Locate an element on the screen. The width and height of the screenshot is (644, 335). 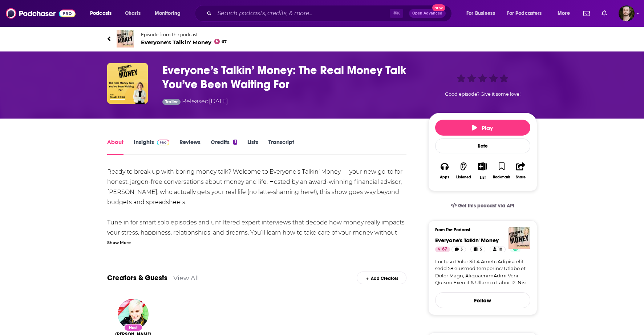
a: 67 is located at coordinates (442, 250).